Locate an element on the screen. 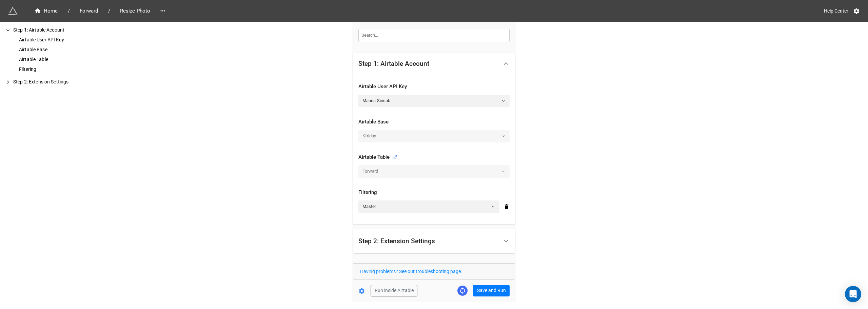 The width and height of the screenshot is (868, 309). span: Forward is located at coordinates (89, 11).